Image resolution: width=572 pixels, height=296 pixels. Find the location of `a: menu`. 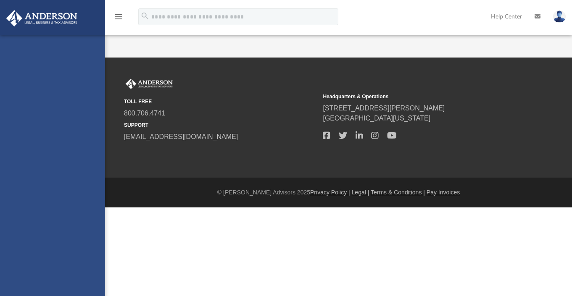

a: menu is located at coordinates (119, 19).